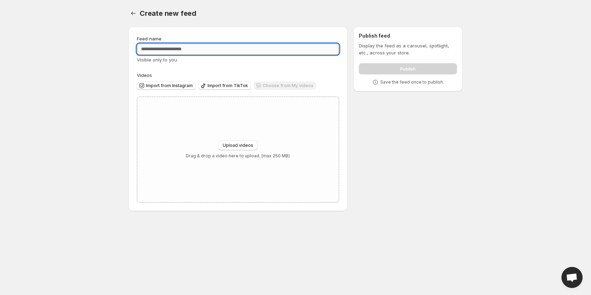  I want to click on p: Drag & drop a video here to upload. (max 250 MB), so click(238, 156).